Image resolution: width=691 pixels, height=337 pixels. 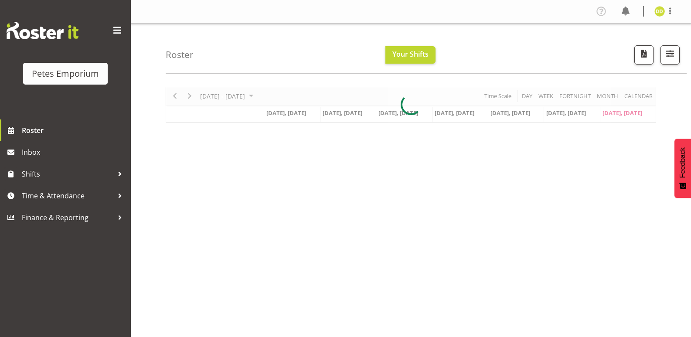 I want to click on img: Rosterit website logo, so click(x=42, y=31).